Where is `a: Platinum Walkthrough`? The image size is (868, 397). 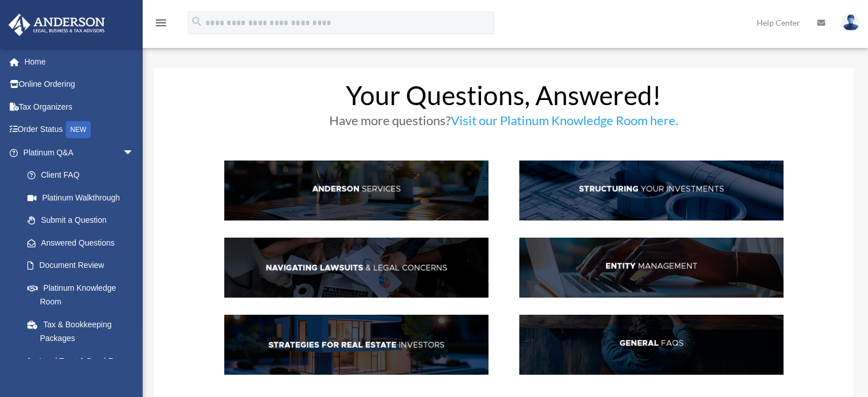 a: Platinum Walkthrough is located at coordinates (84, 198).